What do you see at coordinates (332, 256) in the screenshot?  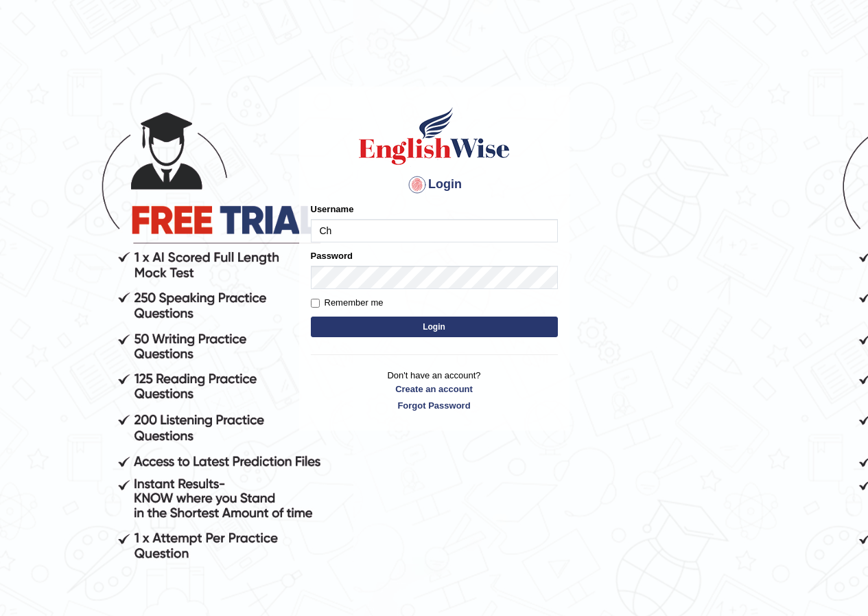 I see `label: Password` at bounding box center [332, 256].